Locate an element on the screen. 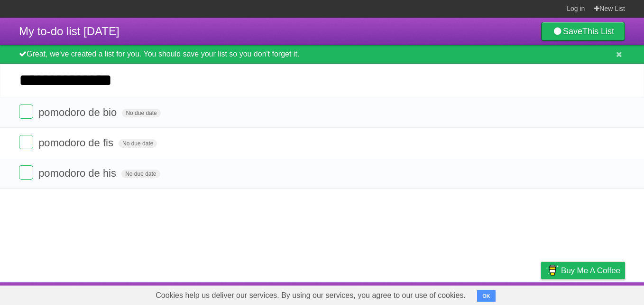 The height and width of the screenshot is (305, 644). a: SaveThis List is located at coordinates (583, 31).